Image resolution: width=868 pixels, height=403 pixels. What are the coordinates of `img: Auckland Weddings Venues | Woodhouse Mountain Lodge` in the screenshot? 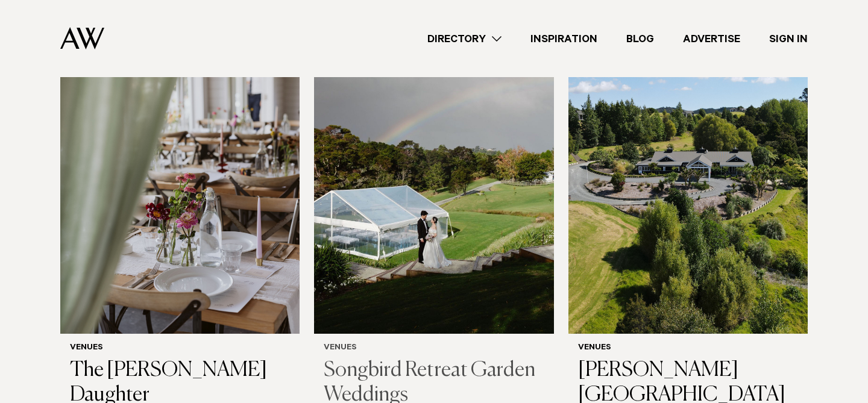 It's located at (688, 173).